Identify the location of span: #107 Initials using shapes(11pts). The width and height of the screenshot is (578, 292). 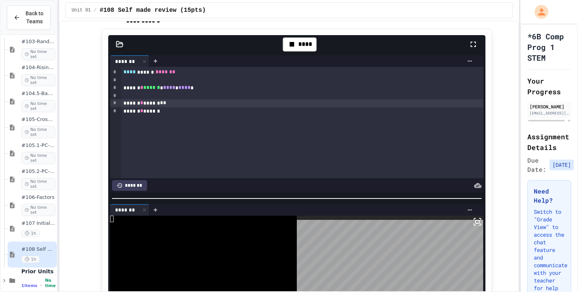
(38, 223).